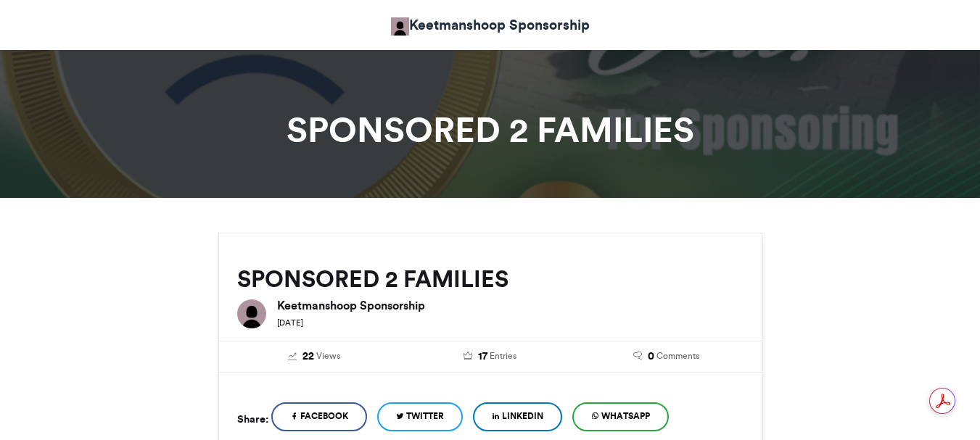 This screenshot has height=440, width=980. What do you see at coordinates (522, 416) in the screenshot?
I see `span: LinkedIn` at bounding box center [522, 416].